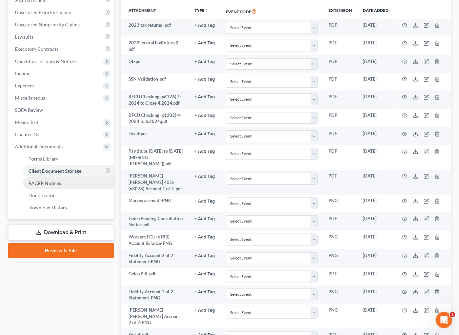  I want to click on span: 1, so click(453, 315).